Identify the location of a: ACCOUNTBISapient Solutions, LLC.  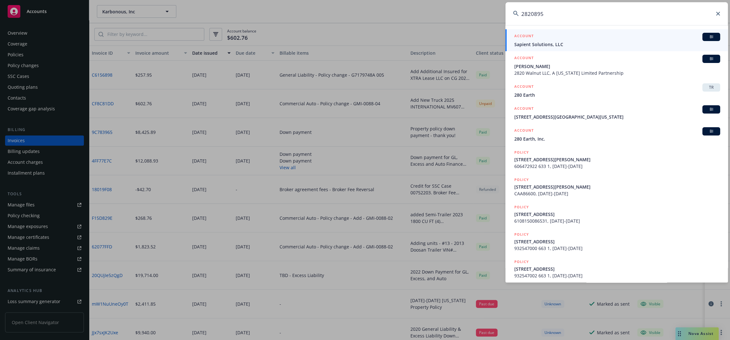
(617, 40).